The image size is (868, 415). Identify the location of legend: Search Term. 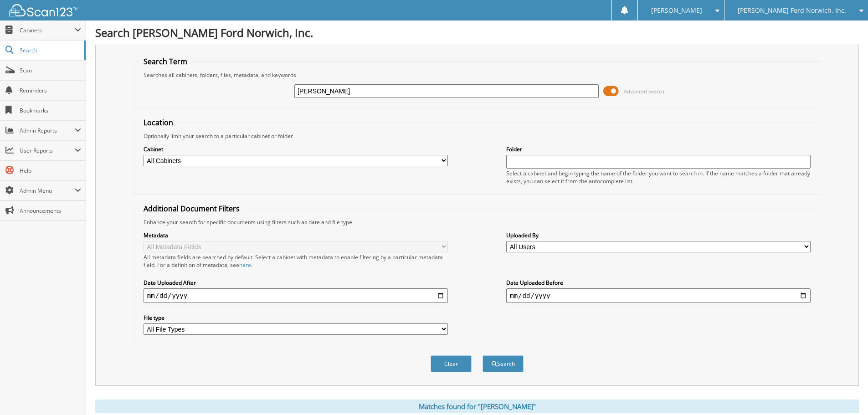
(166, 62).